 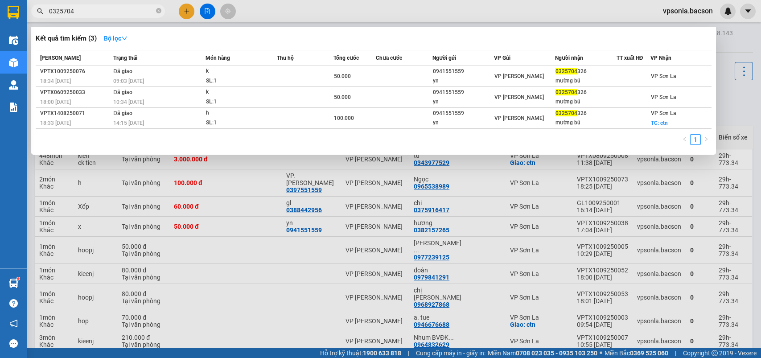 I want to click on span: notification, so click(x=13, y=323).